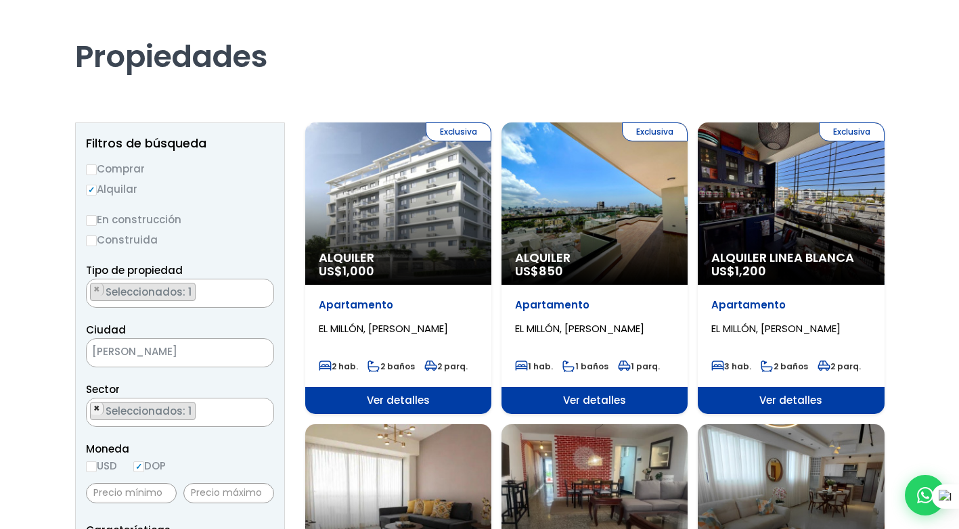 This screenshot has height=529, width=959. I want to click on input: Alquilar, so click(91, 190).